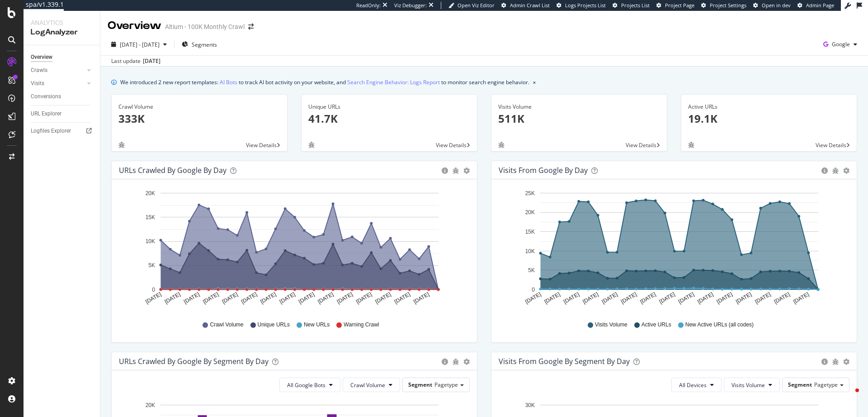 The image size is (868, 417). I want to click on div: Conversions, so click(46, 96).